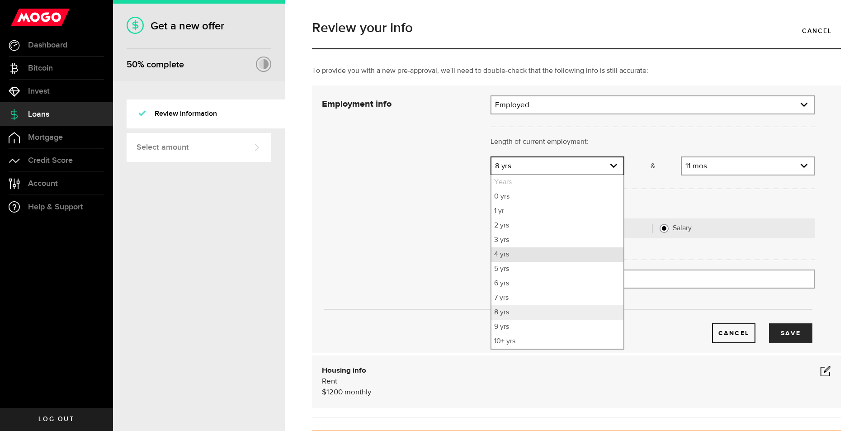 This screenshot has height=431, width=868. What do you see at coordinates (791, 334) in the screenshot?
I see `button: Save` at bounding box center [791, 334].